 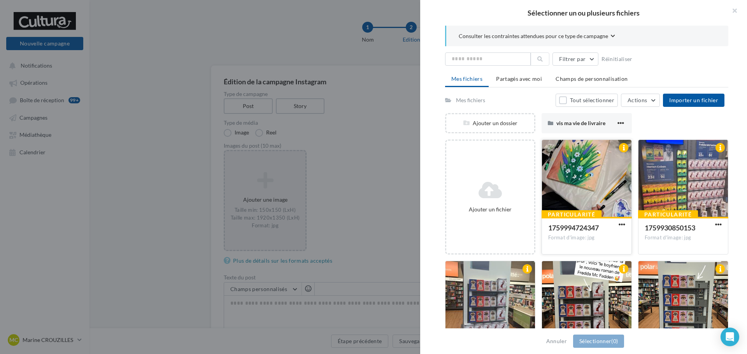 I want to click on span: (0), so click(x=614, y=341).